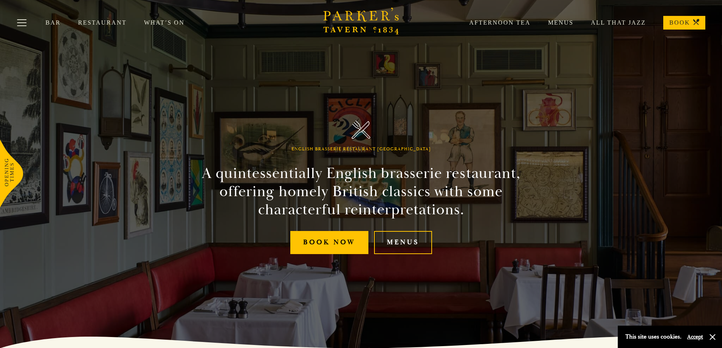  What do you see at coordinates (403, 242) in the screenshot?
I see `a: Menus` at bounding box center [403, 242].